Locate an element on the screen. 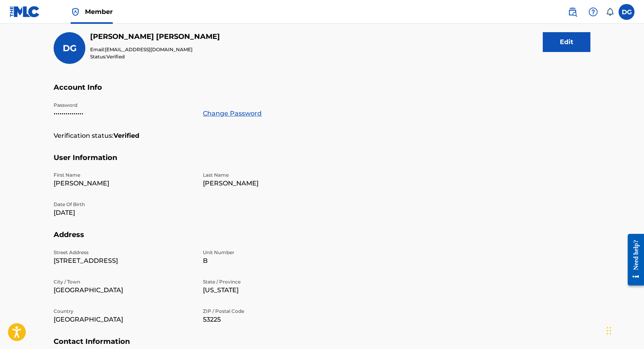 Image resolution: width=644 pixels, height=349 pixels. div: Help is located at coordinates (594, 12).